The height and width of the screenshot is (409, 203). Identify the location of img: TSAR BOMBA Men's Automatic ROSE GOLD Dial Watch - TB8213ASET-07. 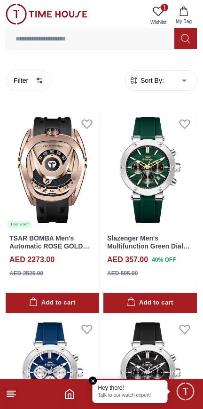
(52, 170).